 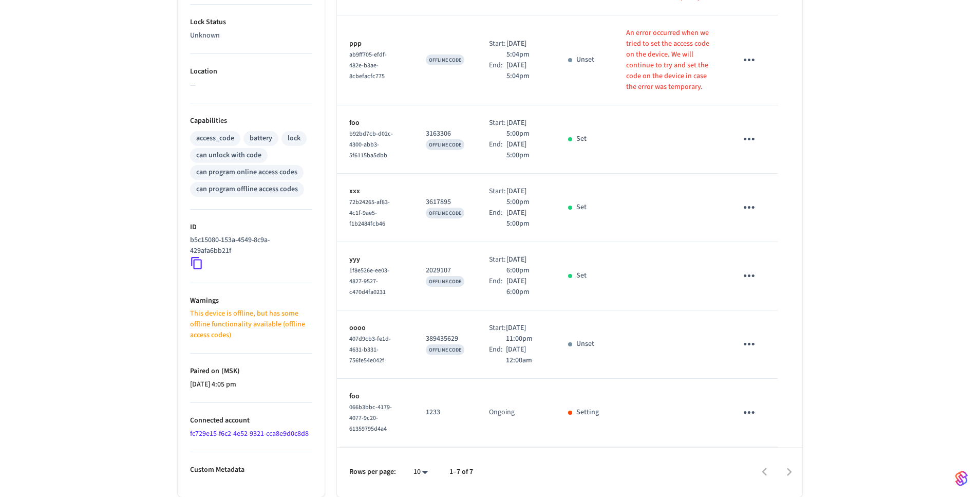 What do you see at coordinates (421, 471) in the screenshot?
I see `div: 10` at bounding box center [421, 471].